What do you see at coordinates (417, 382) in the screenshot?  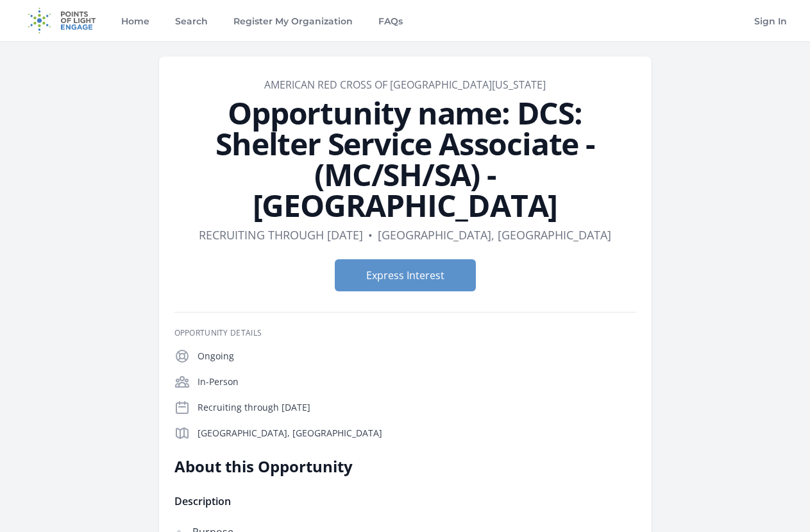 I see `p: In-Person` at bounding box center [417, 382].